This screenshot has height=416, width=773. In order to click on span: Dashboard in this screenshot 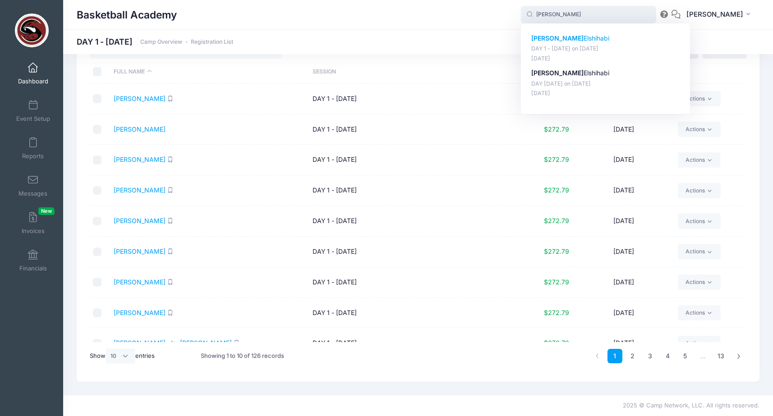, I will do `click(33, 81)`.